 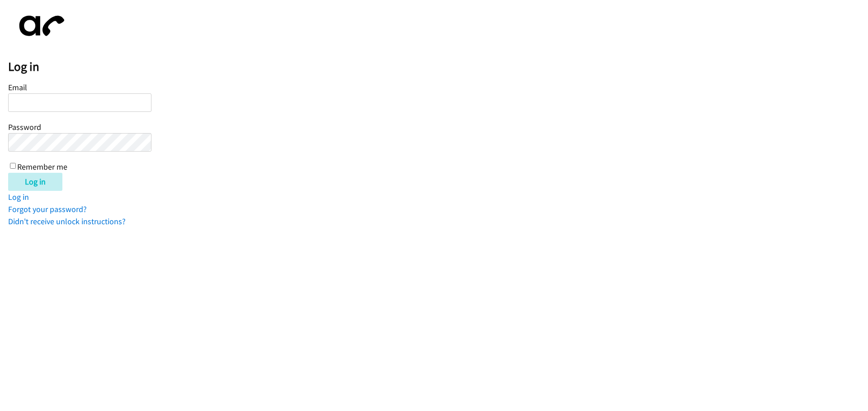 I want to click on img: aphone-8a226864a2ddd6a5e75d1ebefc011f4aa8f32683c2d82f3fb0802fe031f96514.svg, so click(x=40, y=26).